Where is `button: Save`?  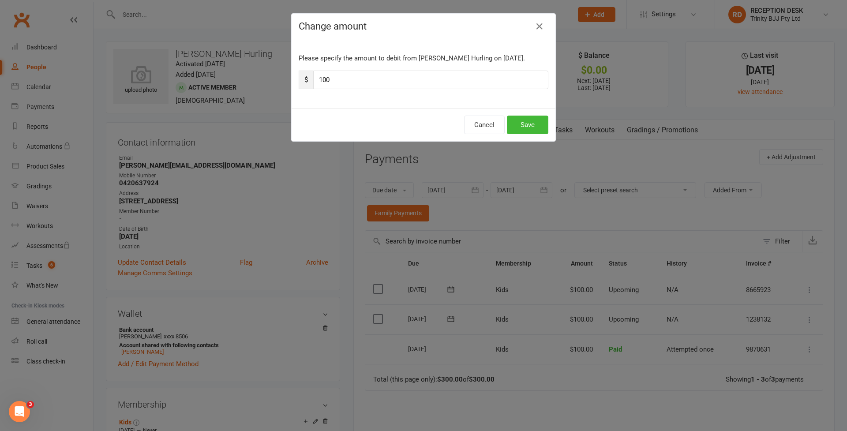 button: Save is located at coordinates (528, 125).